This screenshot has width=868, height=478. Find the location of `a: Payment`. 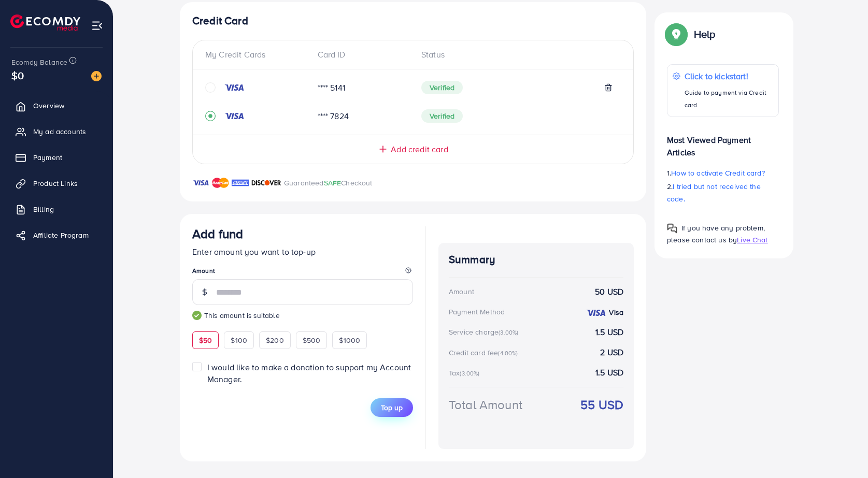

a: Payment is located at coordinates (56, 158).